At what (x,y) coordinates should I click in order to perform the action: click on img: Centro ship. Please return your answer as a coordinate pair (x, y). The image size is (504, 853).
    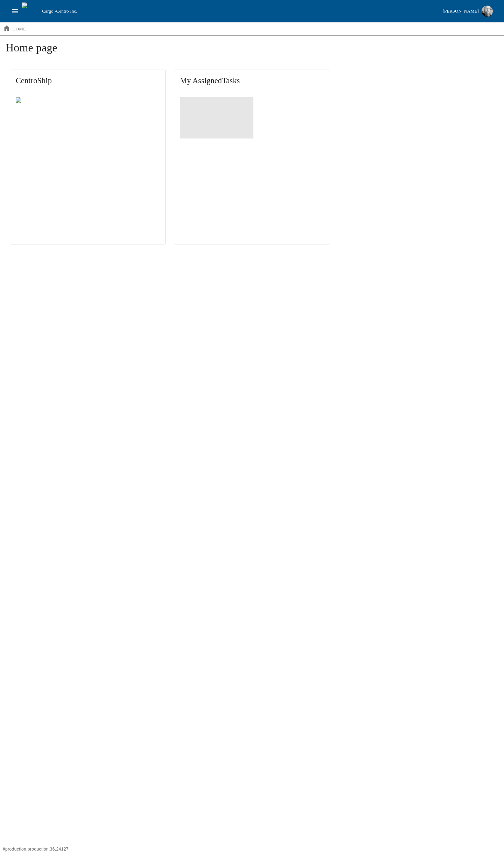
    Looking at the image, I should click on (33, 102).